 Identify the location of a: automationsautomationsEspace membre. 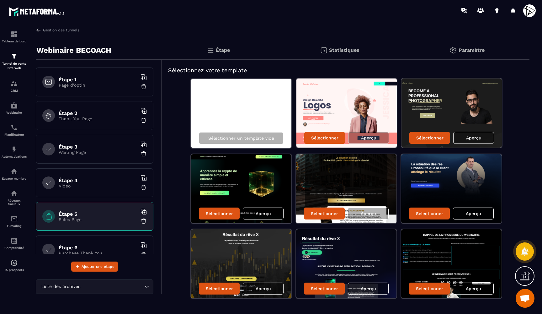
(14, 174).